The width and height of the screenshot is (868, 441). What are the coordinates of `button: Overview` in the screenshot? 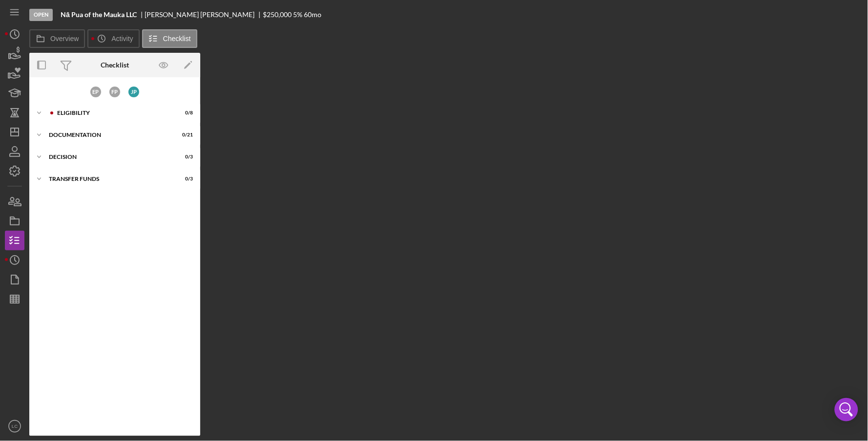 It's located at (57, 38).